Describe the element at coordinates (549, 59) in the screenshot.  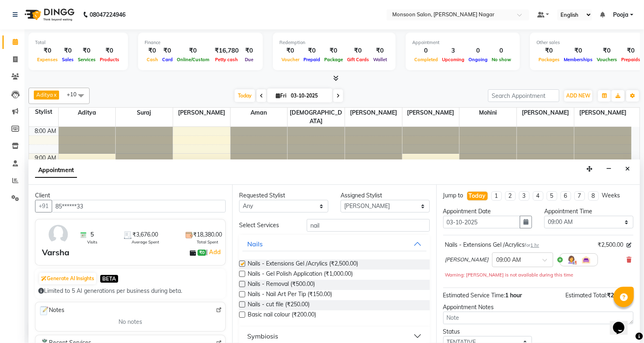
I see `span: Packages` at that location.